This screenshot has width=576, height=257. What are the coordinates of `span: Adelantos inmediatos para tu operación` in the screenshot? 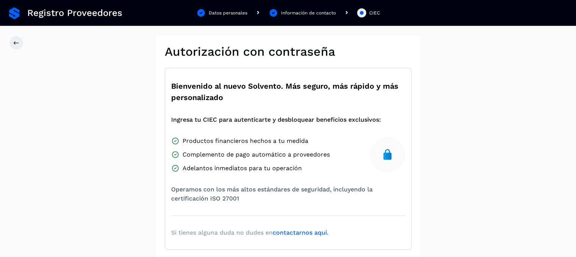 It's located at (242, 168).